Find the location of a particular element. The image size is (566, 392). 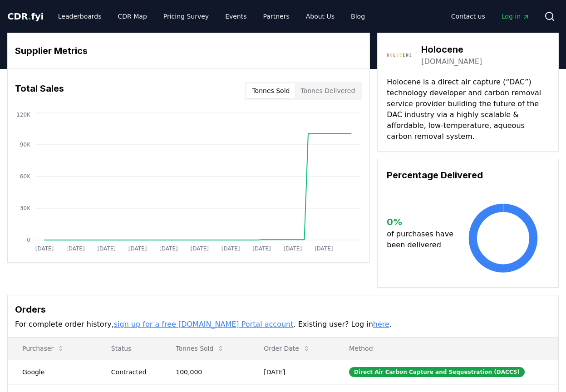

p: Method is located at coordinates (446, 348).